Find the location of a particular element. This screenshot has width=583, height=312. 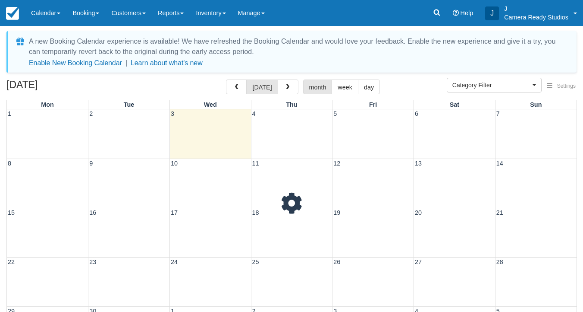

span: 11 is located at coordinates (256, 163).